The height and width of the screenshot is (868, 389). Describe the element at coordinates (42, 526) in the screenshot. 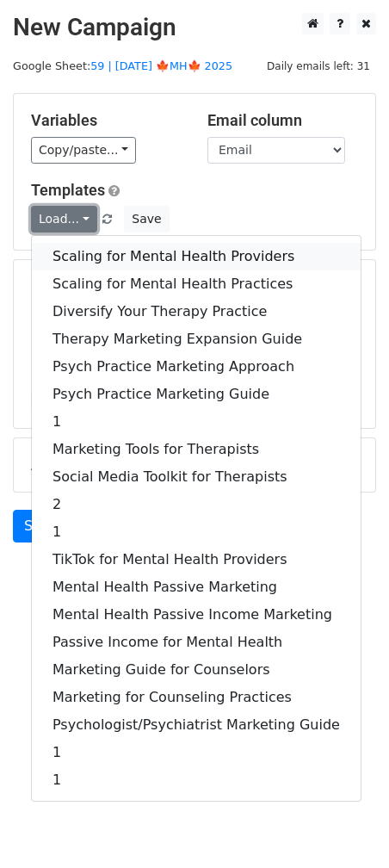

I see `a: Send` at that location.